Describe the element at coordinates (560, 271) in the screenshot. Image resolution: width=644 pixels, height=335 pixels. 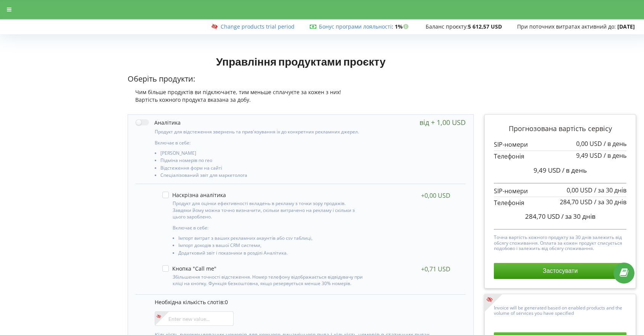
I see `button: Застосувати` at that location.